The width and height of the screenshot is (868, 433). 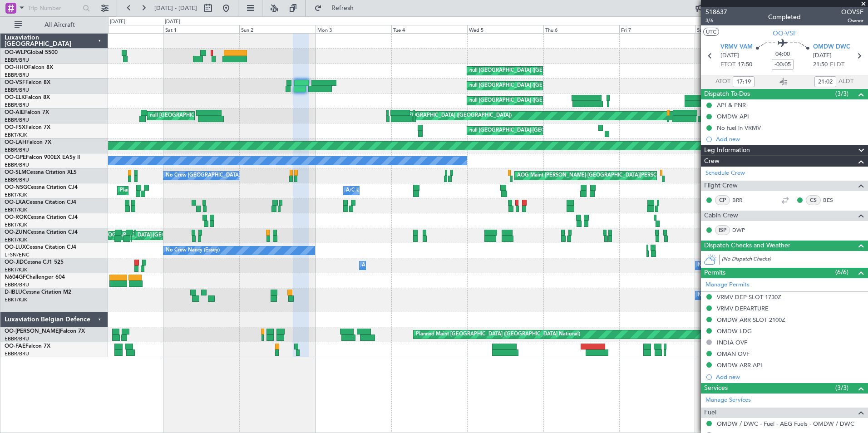 I want to click on span: D-IBLU, so click(x=13, y=292).